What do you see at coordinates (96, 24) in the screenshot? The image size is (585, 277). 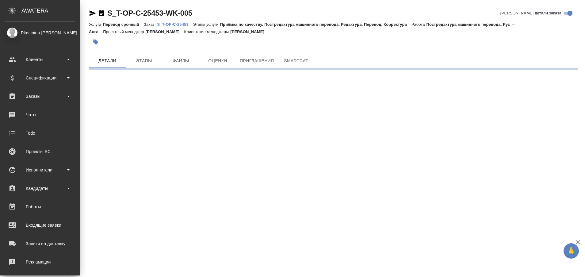 I see `p: Услуга` at bounding box center [96, 24].